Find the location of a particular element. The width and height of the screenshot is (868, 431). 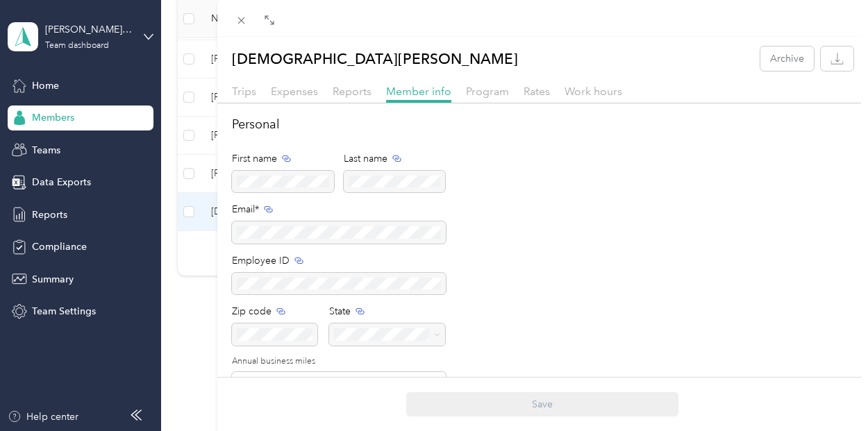

span: Email* is located at coordinates (245, 209).